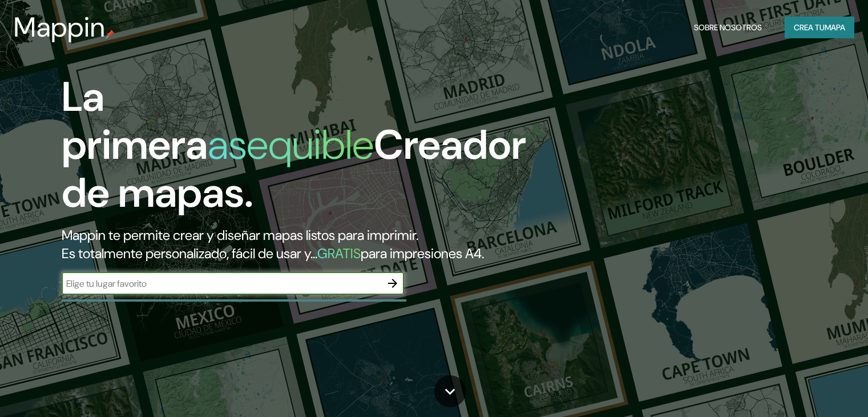 This screenshot has height=417, width=868. What do you see at coordinates (240, 235) in the screenshot?
I see `font: Mappin te permite crear y diseñar mapas listos para imprimir.` at bounding box center [240, 235].